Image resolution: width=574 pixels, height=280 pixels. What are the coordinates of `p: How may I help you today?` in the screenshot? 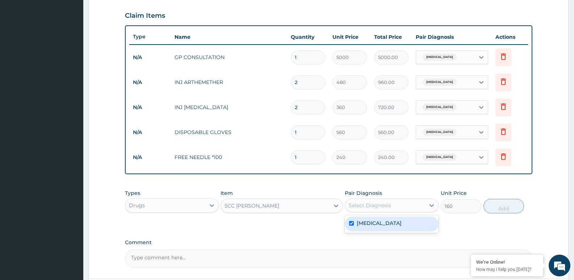 It's located at (507, 269).